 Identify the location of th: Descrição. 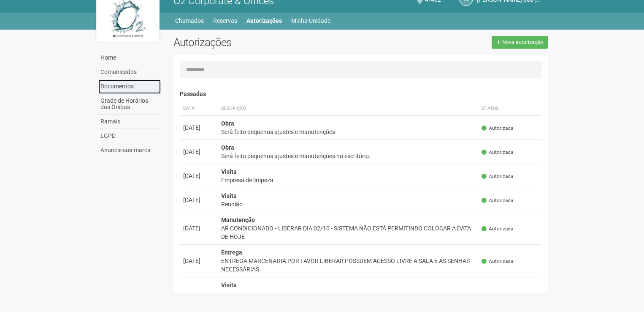
(348, 109).